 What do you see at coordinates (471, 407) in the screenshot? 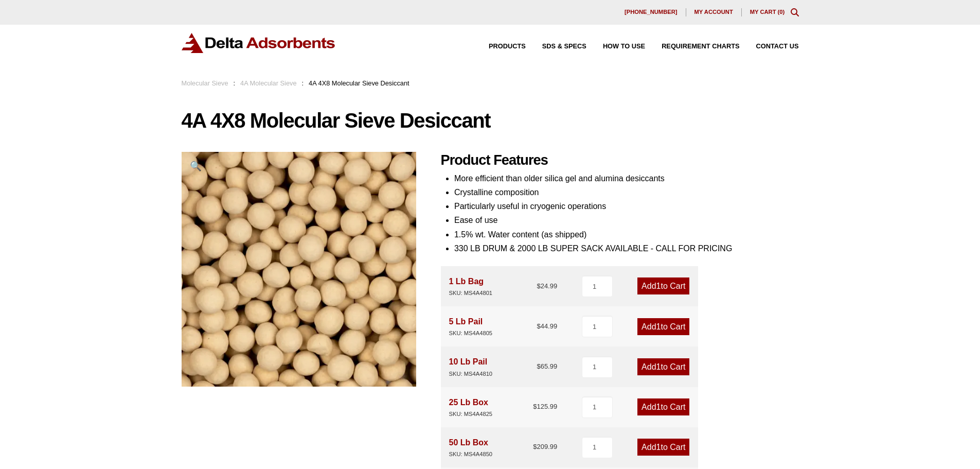
I see `div: 25 Lb Box` at bounding box center [471, 407].